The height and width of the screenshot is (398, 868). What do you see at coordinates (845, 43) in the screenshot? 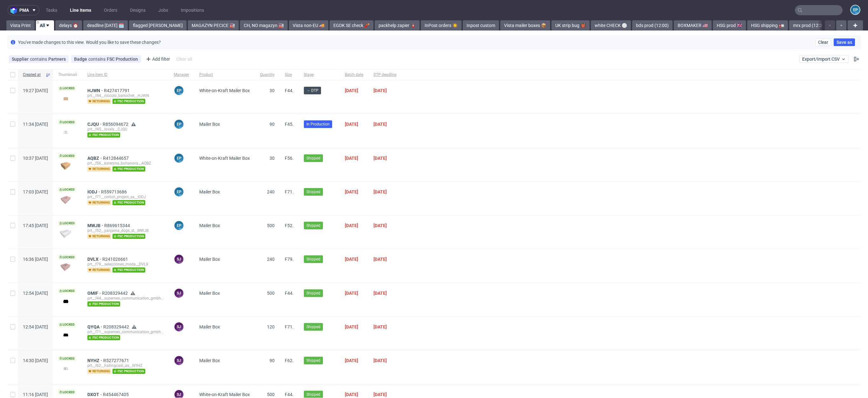
I see `span: Save as` at bounding box center [845, 43].